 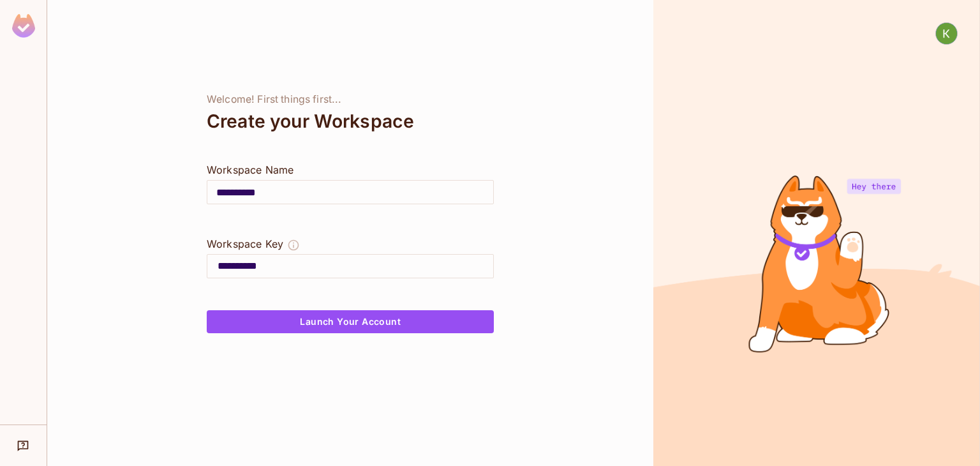 I want to click on button: The Workspace Key is unique, and serves as the identifier of your workspace., so click(x=293, y=245).